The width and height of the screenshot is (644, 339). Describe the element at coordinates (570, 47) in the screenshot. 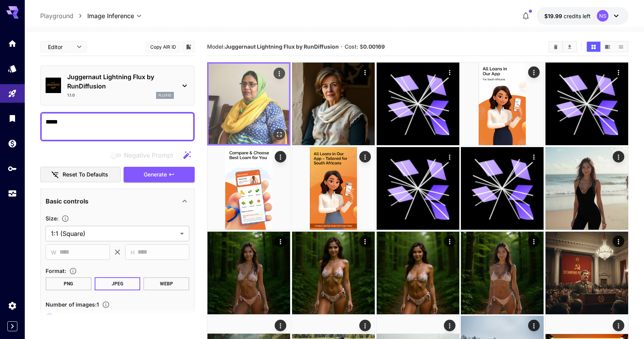

I see `button: Download All` at that location.